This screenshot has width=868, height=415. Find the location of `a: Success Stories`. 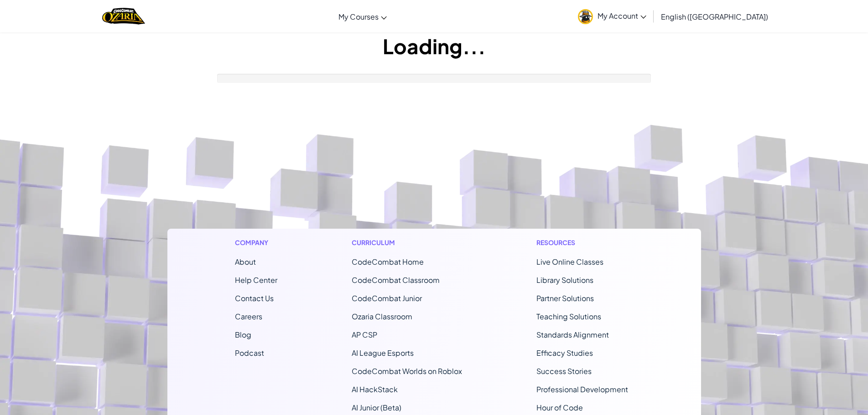

a: Success Stories is located at coordinates (564, 371).